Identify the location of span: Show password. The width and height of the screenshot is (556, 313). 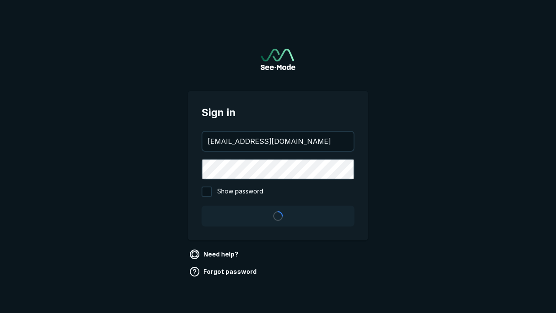
(240, 192).